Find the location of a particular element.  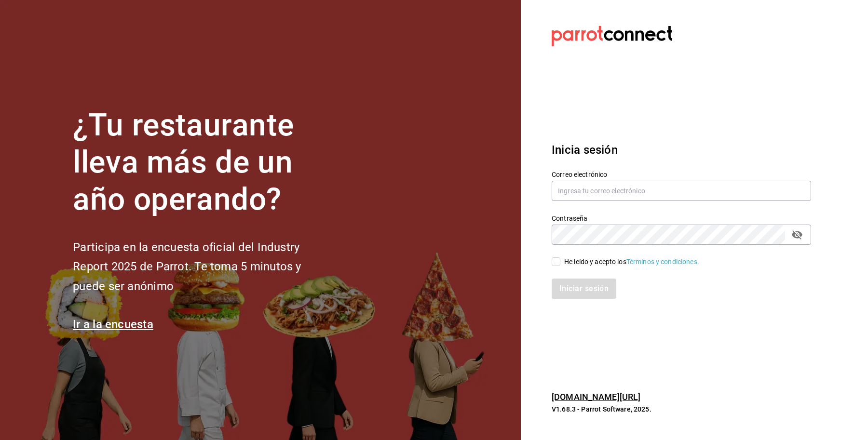

label: Correo electrónico is located at coordinates (682, 175).